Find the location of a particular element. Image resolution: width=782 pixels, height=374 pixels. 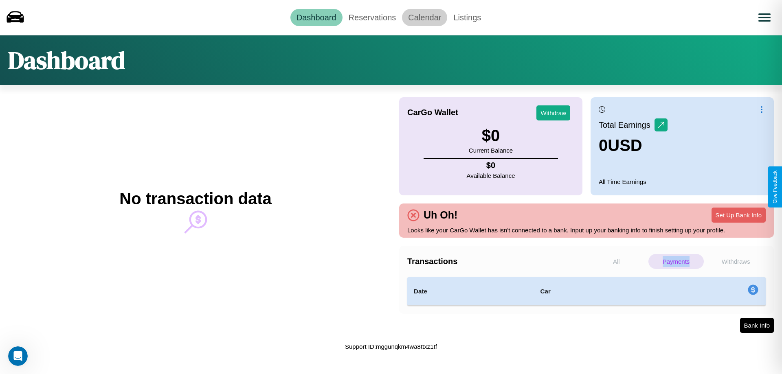

p: Available Balance is located at coordinates (491, 176).